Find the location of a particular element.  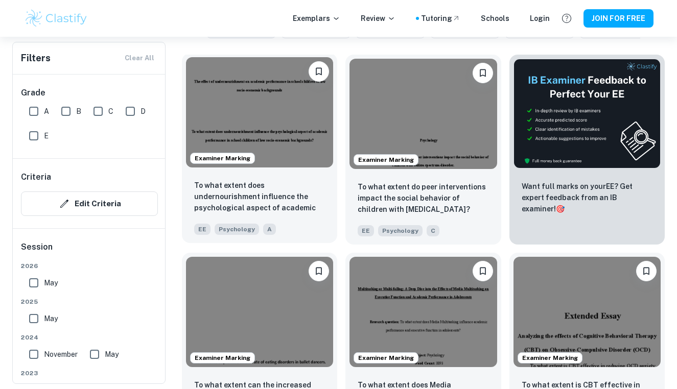

div: Schools is located at coordinates (495, 18).